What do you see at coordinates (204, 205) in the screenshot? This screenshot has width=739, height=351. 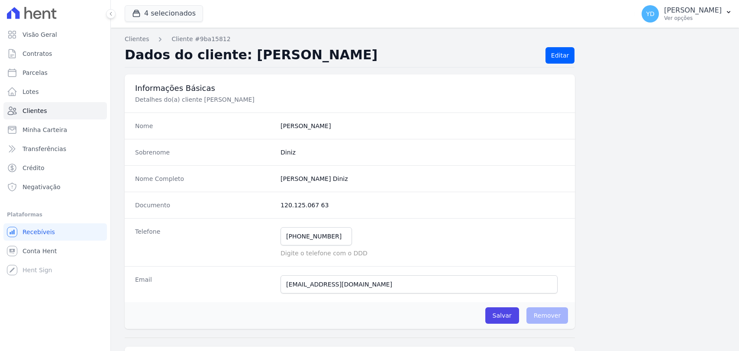 I see `dt: Documento` at bounding box center [204, 205].